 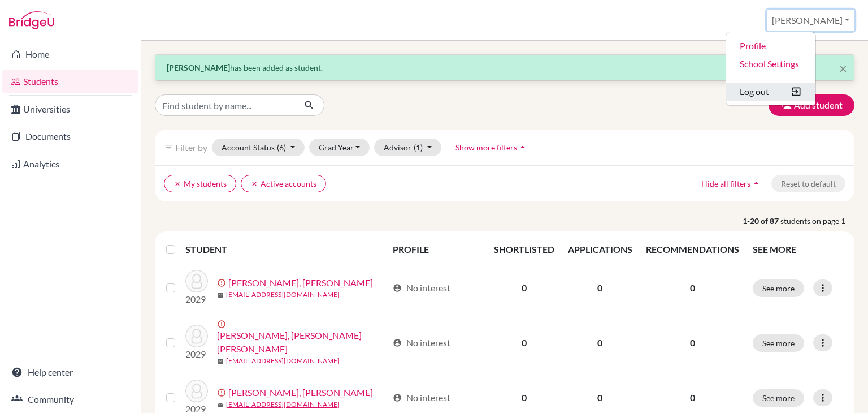 I want to click on th: SHORTLISTED, so click(x=524, y=249).